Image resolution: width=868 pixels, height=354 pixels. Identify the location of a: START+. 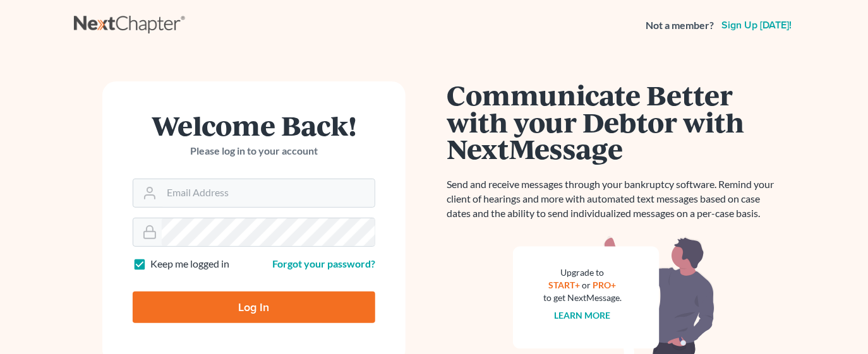
(565, 284).